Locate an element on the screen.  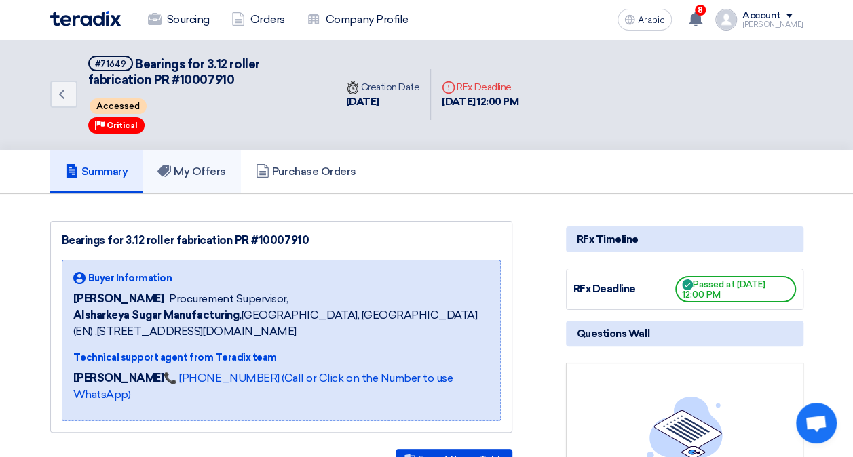
button: Arabic is located at coordinates (645, 20).